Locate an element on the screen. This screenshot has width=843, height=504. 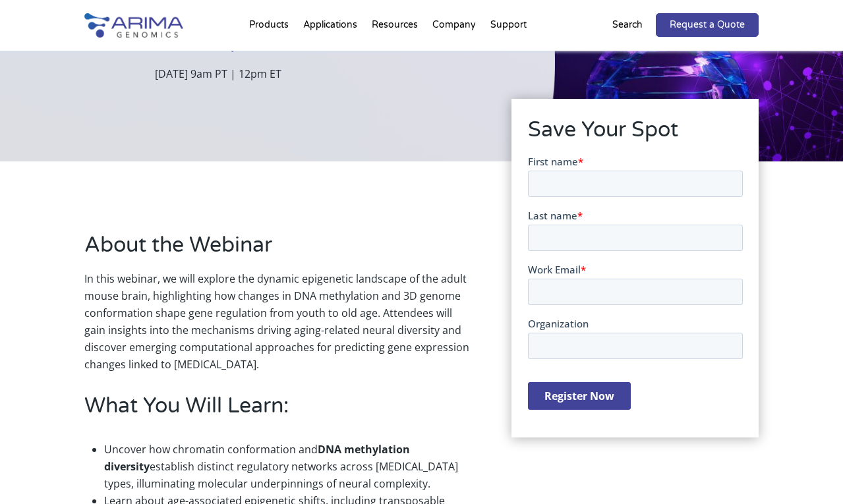
p: Search is located at coordinates (627, 25).